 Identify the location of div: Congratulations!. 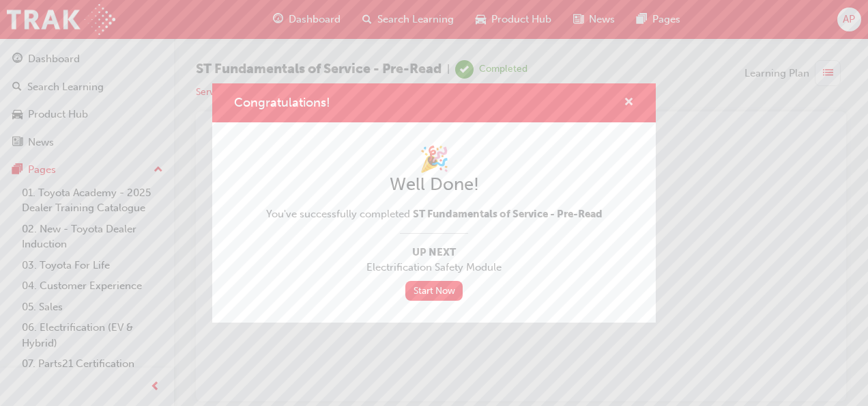
(434, 203).